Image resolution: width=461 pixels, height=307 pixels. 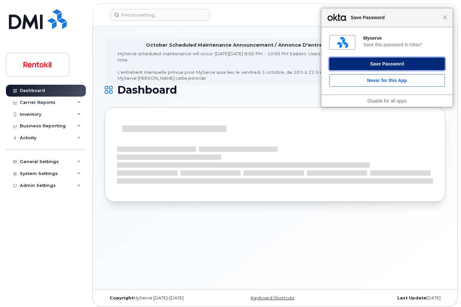 What do you see at coordinates (445, 17) in the screenshot?
I see `span: Close` at bounding box center [445, 17].